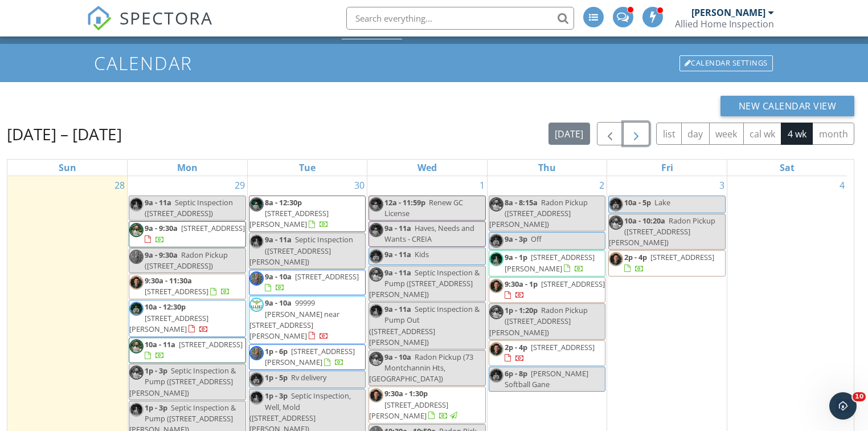 The image size is (868, 431). I want to click on span: SPECTORA, so click(167, 18).